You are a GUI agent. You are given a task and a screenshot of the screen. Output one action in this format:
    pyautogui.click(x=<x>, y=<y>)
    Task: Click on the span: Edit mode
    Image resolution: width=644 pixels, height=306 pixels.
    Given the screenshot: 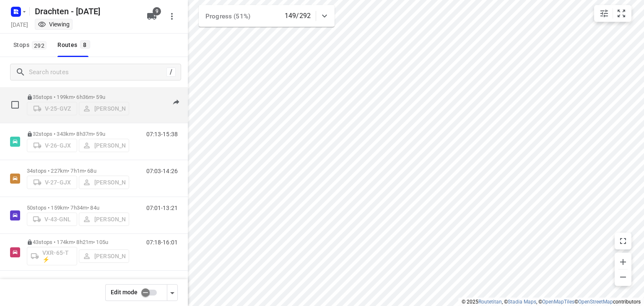 What is the action you would take?
    pyautogui.click(x=124, y=292)
    